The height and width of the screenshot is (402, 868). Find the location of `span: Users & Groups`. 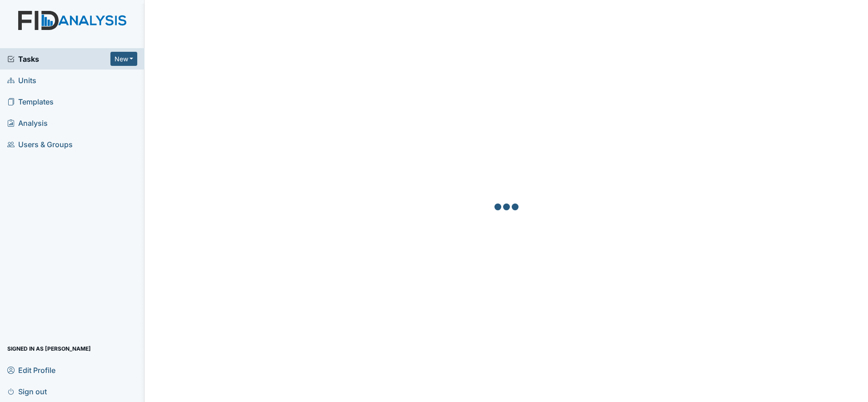

span: Users & Groups is located at coordinates (40, 144).